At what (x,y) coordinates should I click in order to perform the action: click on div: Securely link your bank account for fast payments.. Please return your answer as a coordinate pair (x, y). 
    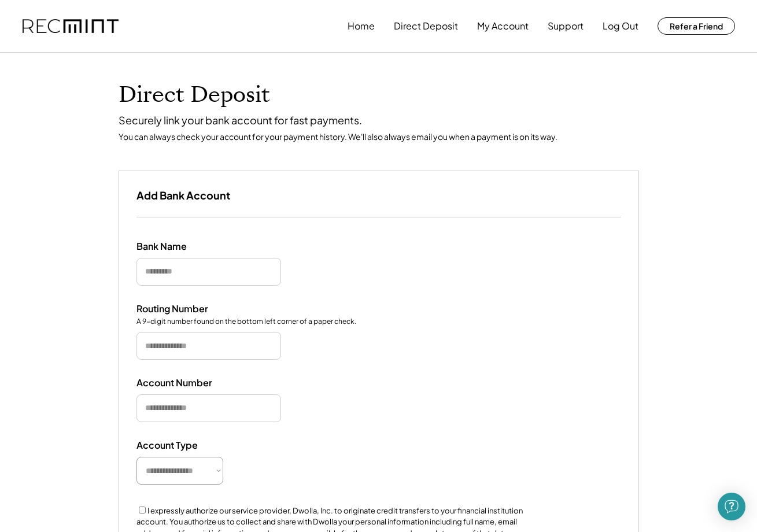
    Looking at the image, I should click on (379, 120).